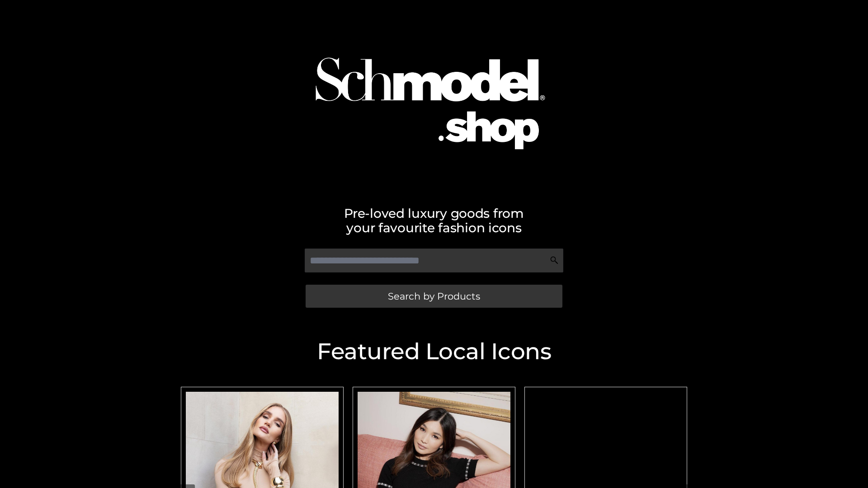 This screenshot has height=488, width=868. Describe the element at coordinates (434, 220) in the screenshot. I see `h2: Pre-loved luxury goods from your favourite fashion icons` at that location.